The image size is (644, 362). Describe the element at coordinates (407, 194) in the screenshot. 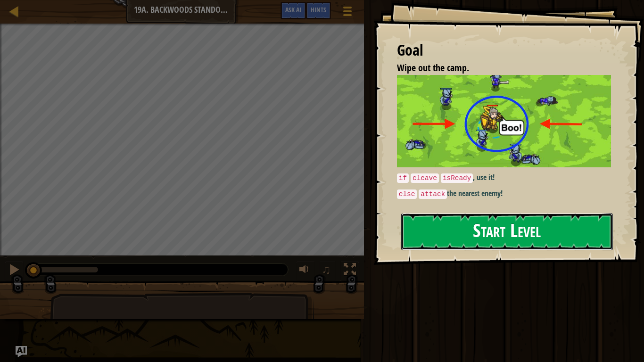

I see `code: else` at that location.